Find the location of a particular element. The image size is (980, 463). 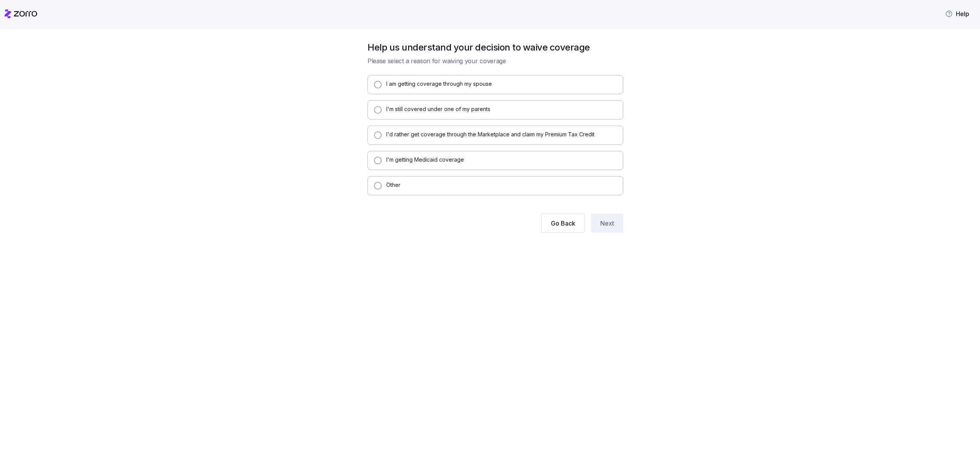

span: Next is located at coordinates (607, 224).